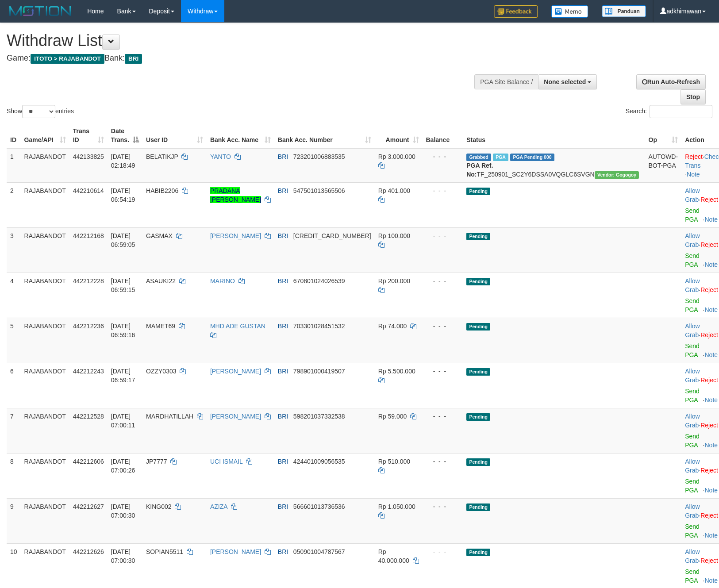  What do you see at coordinates (237, 326) in the screenshot?
I see `a: MHD ADE GUSTAN` at bounding box center [237, 326].